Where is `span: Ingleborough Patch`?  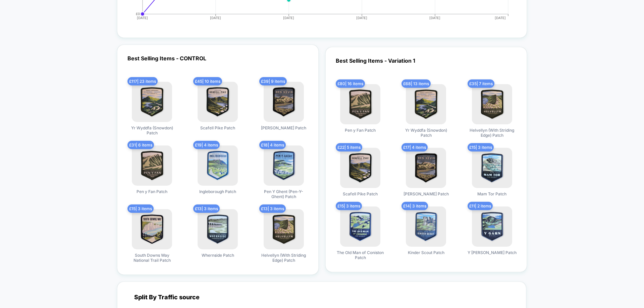 span: Ingleborough Patch is located at coordinates (218, 191).